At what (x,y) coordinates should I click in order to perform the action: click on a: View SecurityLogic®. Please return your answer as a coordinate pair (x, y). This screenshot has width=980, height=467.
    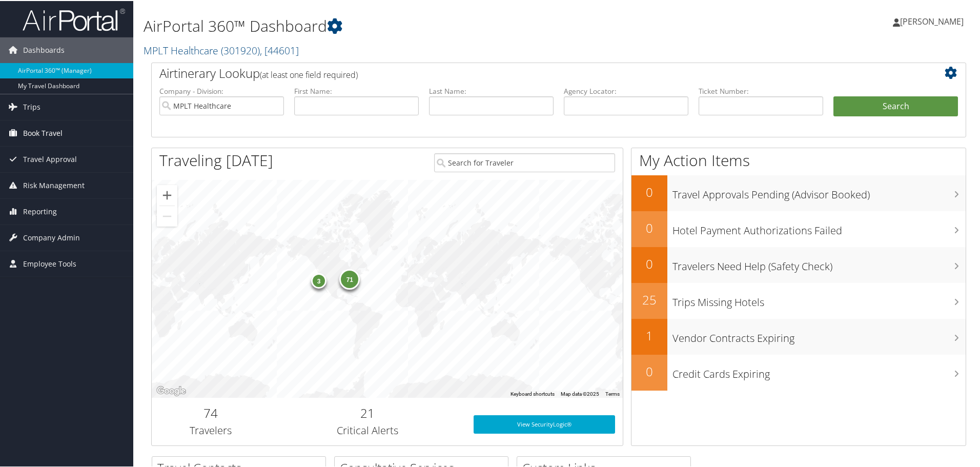
    Looking at the image, I should click on (544, 424).